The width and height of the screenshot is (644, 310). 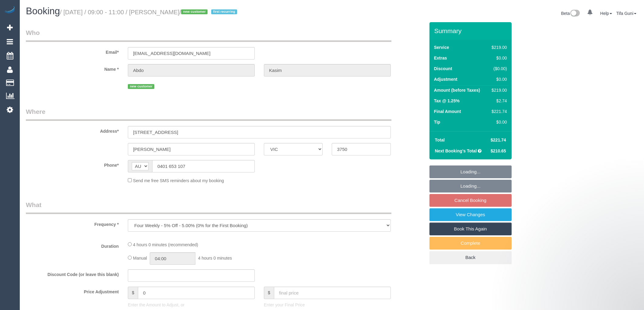 I want to click on strong: Next Booking's Total, so click(x=456, y=151).